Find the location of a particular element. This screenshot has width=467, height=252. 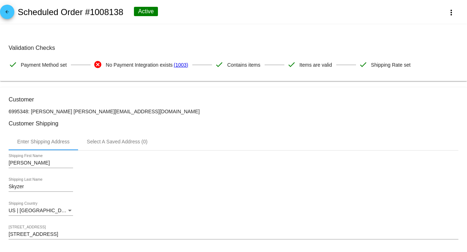

input: Shipping First Name is located at coordinates (41, 163).